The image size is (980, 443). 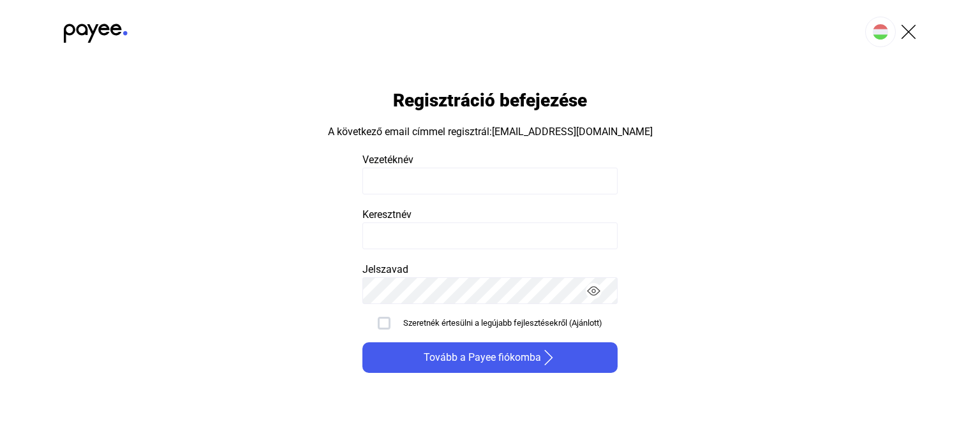 I want to click on button: HU, so click(x=881, y=32).